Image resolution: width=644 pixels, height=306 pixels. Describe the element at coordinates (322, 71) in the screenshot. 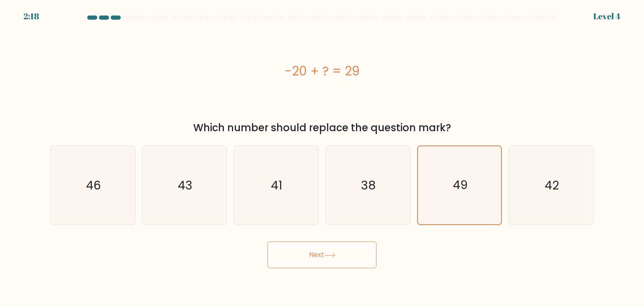

I see `div: -20 + ? = 29` at that location.